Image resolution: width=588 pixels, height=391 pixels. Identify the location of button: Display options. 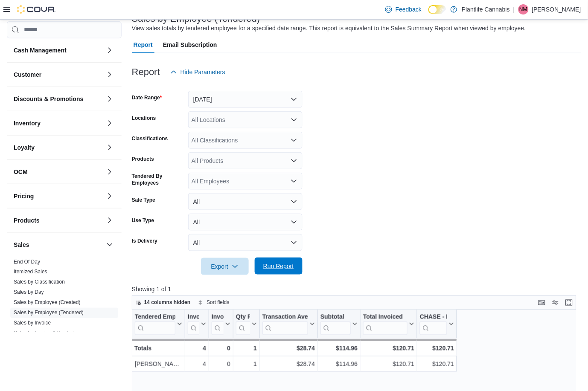
(556, 303).